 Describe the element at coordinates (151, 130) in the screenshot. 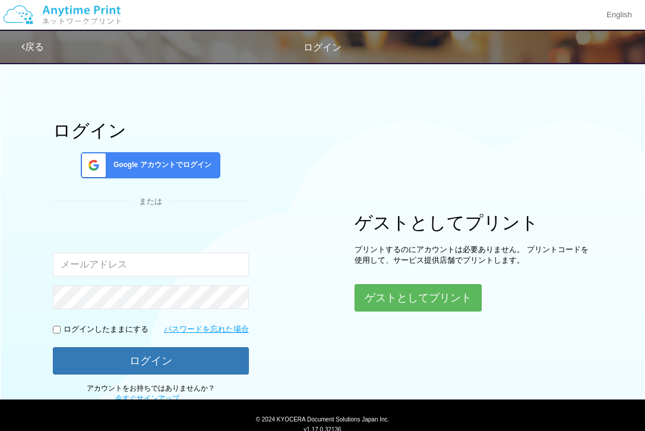

I see `h1: ログイン` at that location.